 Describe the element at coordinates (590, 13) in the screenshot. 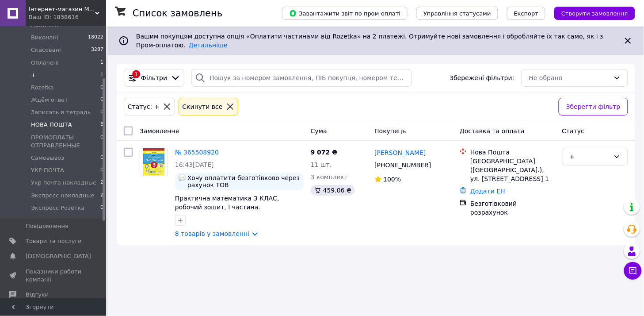

I see `a: Створити замовлення` at that location.